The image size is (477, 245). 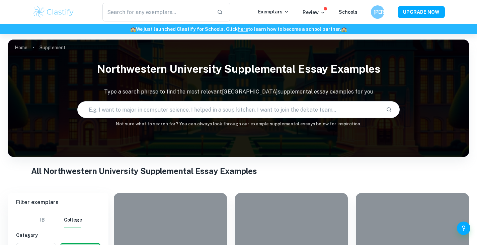 I want to click on button: UPGRADE NOW, so click(x=421, y=12).